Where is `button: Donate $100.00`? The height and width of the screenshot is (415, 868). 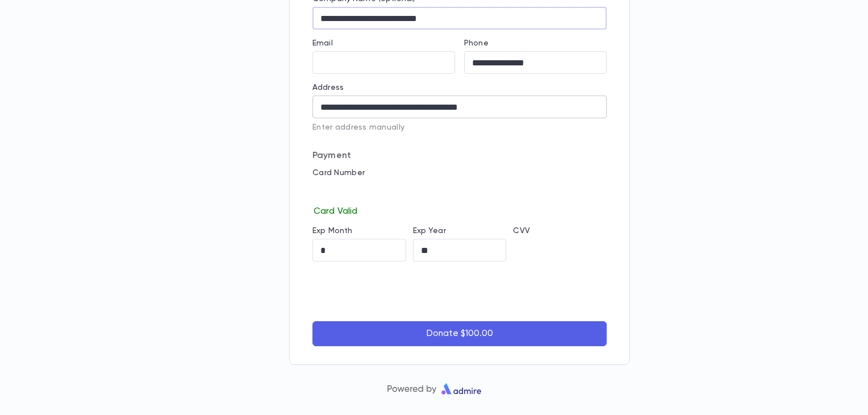
button: Donate $100.00 is located at coordinates (460, 333).